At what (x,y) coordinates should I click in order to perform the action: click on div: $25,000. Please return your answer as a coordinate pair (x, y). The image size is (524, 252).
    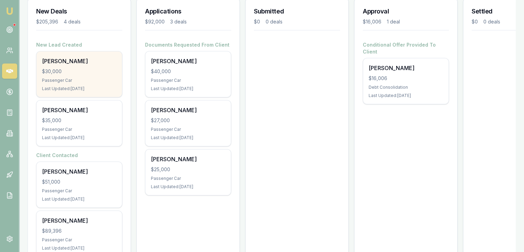
    Looking at the image, I should click on (188, 169).